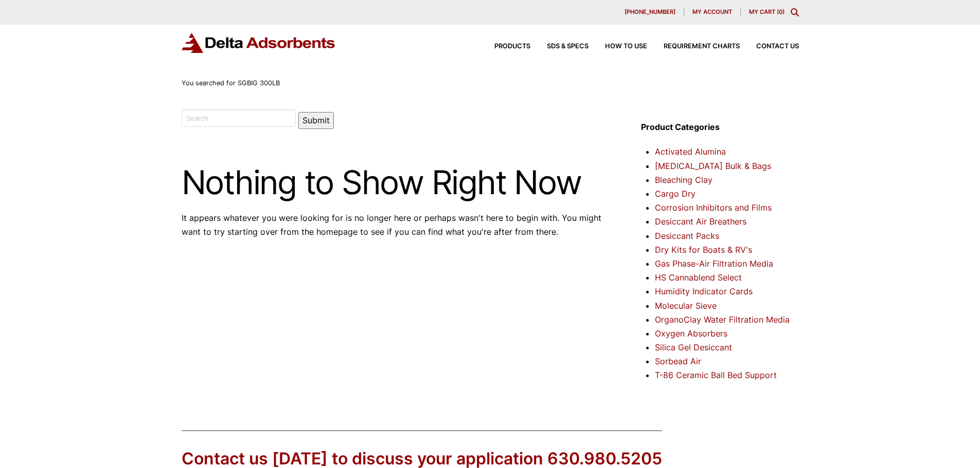 Image resolution: width=980 pixels, height=468 pixels. What do you see at coordinates (684, 180) in the screenshot?
I see `a: Bleaching Clay` at bounding box center [684, 180].